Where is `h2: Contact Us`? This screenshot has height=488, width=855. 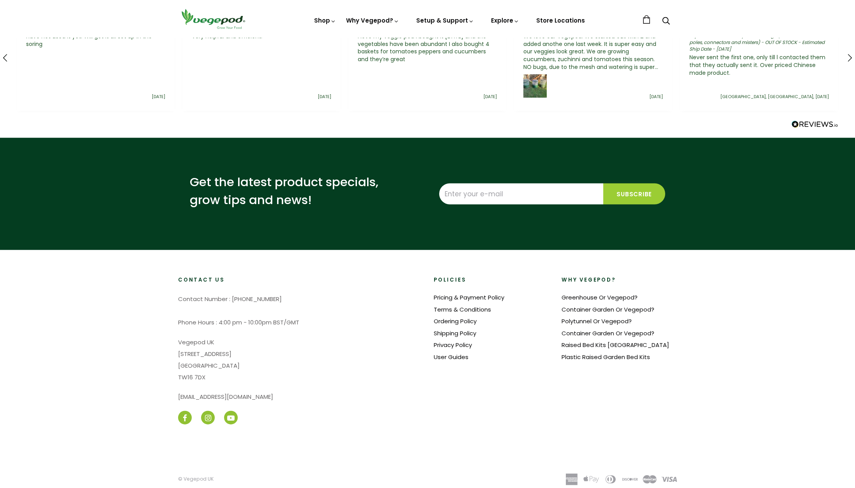
h2: Contact Us is located at coordinates (300, 280).